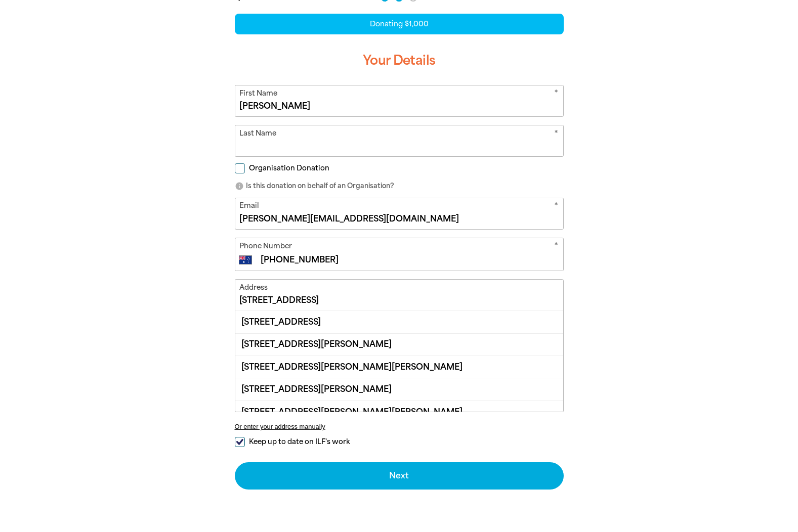  Describe the element at coordinates (399, 24) in the screenshot. I see `div: Donating $1,000` at that location.